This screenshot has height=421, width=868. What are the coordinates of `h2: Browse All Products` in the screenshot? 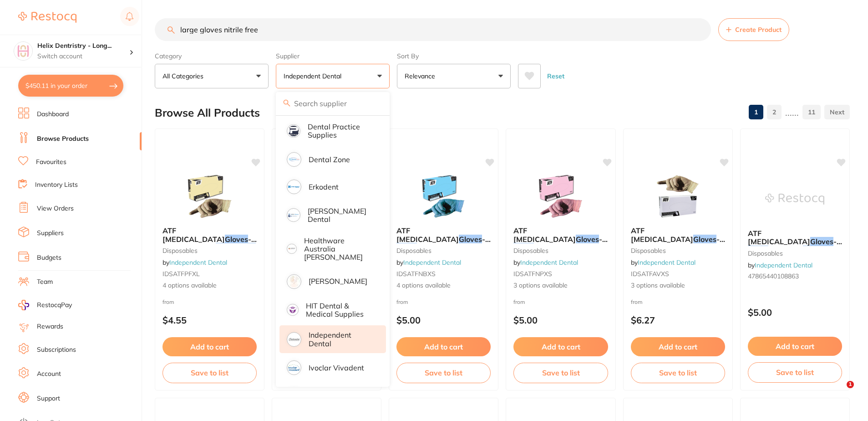 It's located at (207, 113).